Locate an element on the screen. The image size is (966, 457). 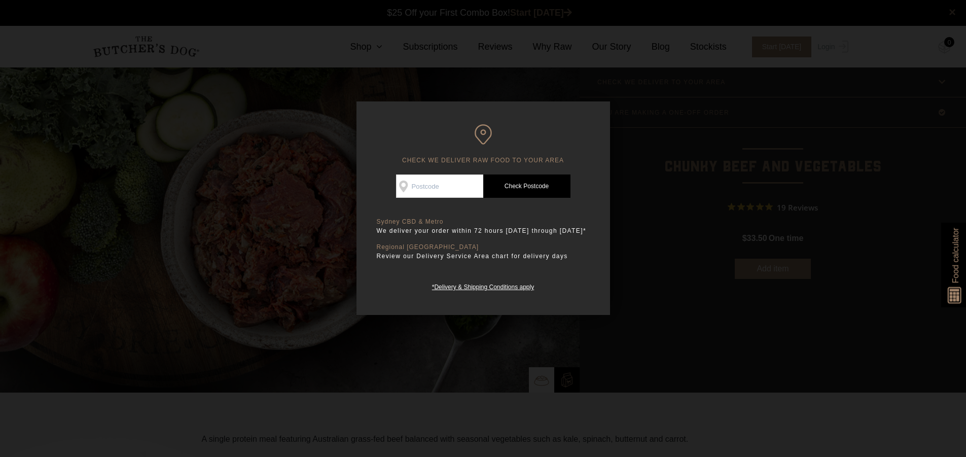
span: Food calculator is located at coordinates (955, 255).